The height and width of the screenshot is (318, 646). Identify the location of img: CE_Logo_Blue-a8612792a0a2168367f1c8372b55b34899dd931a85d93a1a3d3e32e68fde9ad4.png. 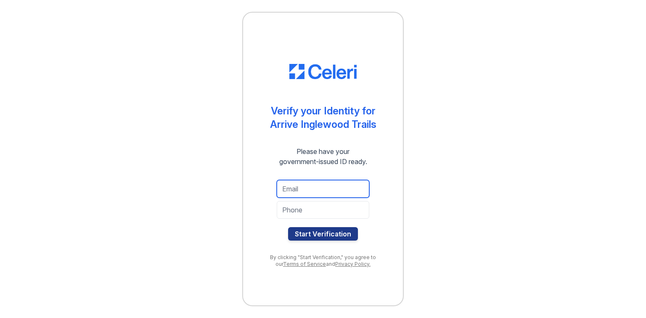
(323, 71).